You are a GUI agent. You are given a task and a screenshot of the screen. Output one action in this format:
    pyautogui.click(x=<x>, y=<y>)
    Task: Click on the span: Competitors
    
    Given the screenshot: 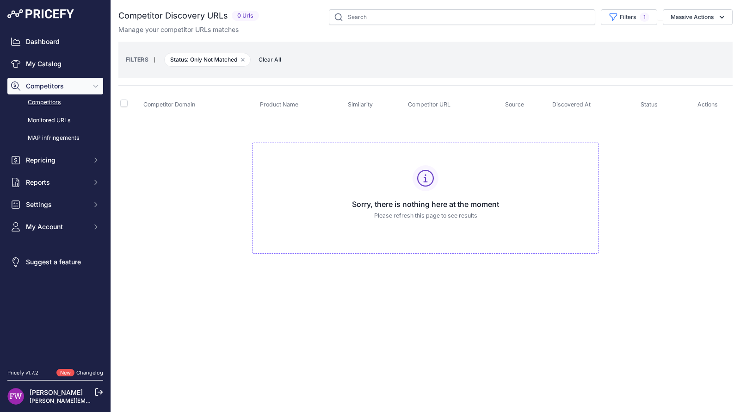 What is the action you would take?
    pyautogui.click(x=56, y=86)
    